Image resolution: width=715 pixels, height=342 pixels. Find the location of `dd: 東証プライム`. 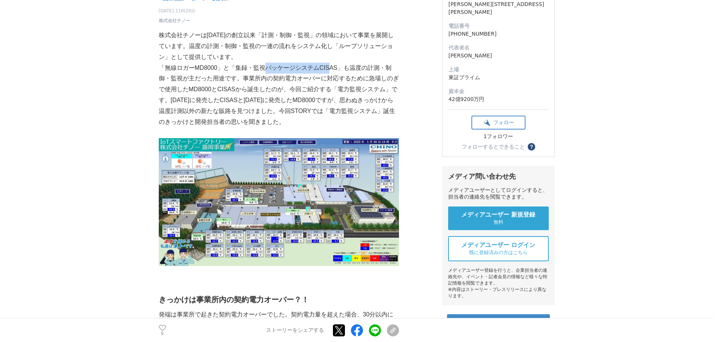

dd: 東証プライム is located at coordinates (498, 77).